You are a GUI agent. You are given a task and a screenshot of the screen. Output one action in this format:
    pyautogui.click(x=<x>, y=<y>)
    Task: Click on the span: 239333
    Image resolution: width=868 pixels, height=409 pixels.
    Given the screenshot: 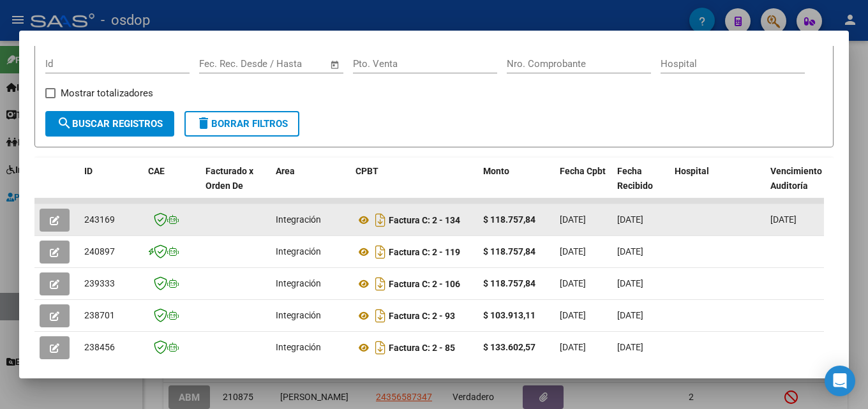 What is the action you would take?
    pyautogui.click(x=99, y=283)
    